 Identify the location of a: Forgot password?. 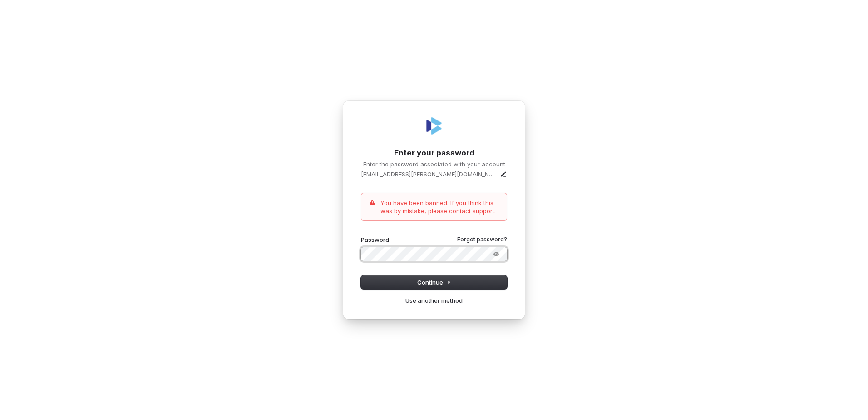
(482, 240).